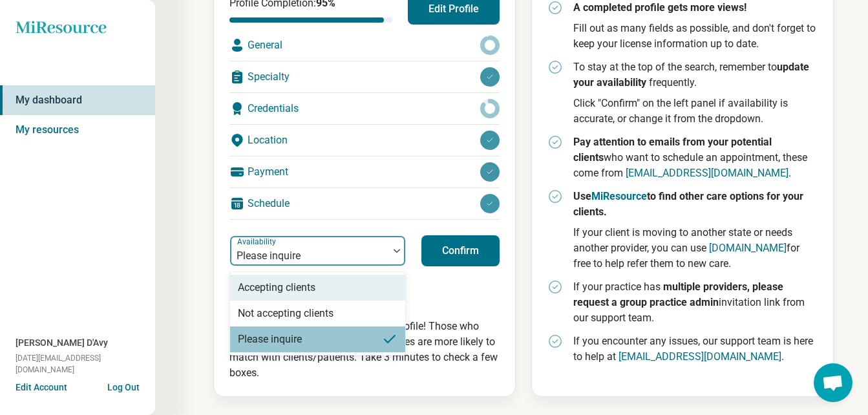 This screenshot has width=868, height=415. Describe the element at coordinates (688, 204) in the screenshot. I see `strong: Use to find other care options for your clients.` at that location.